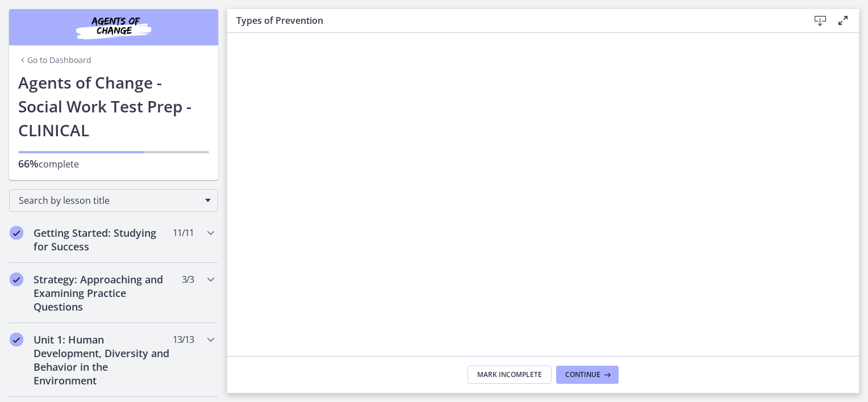 The height and width of the screenshot is (402, 868). Describe the element at coordinates (510, 375) in the screenshot. I see `span: Mark Incomplete` at that location.